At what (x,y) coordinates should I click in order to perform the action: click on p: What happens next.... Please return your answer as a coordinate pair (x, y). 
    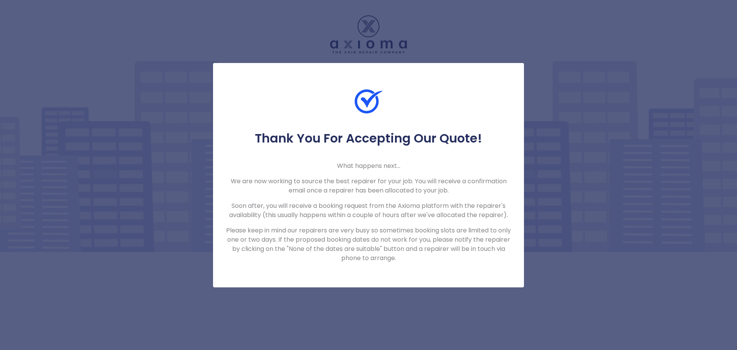
    Looking at the image, I should click on (368, 166).